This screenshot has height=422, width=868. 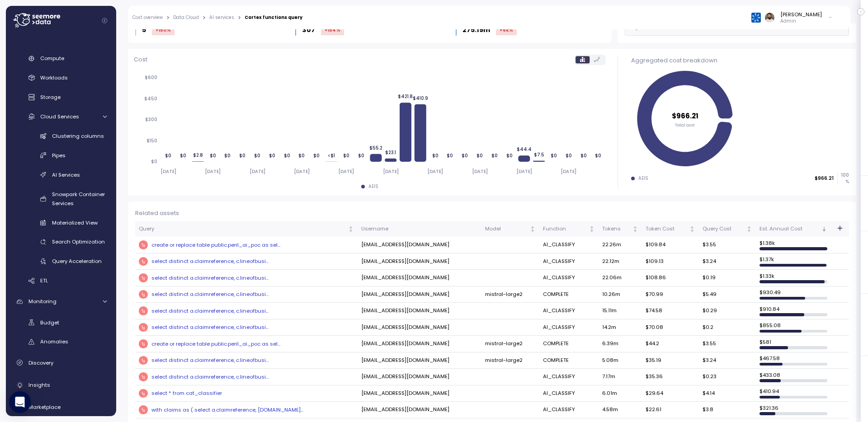 What do you see at coordinates (620, 344) in the screenshot?
I see `td: 6.39m` at bounding box center [620, 344].